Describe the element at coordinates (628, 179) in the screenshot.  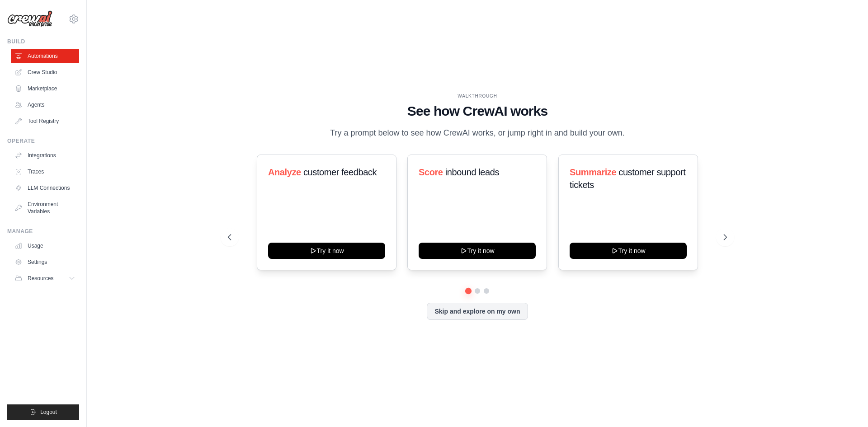
I see `span: customer support tickets` at that location.